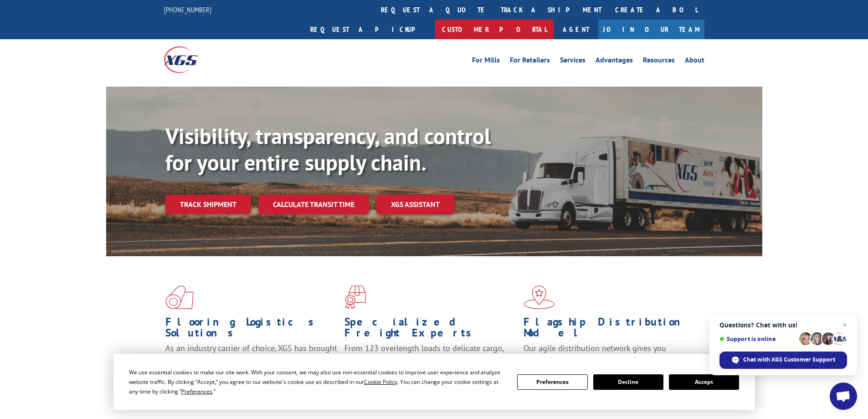  Describe the element at coordinates (783, 325) in the screenshot. I see `span: Questions? Chat with us!` at that location.